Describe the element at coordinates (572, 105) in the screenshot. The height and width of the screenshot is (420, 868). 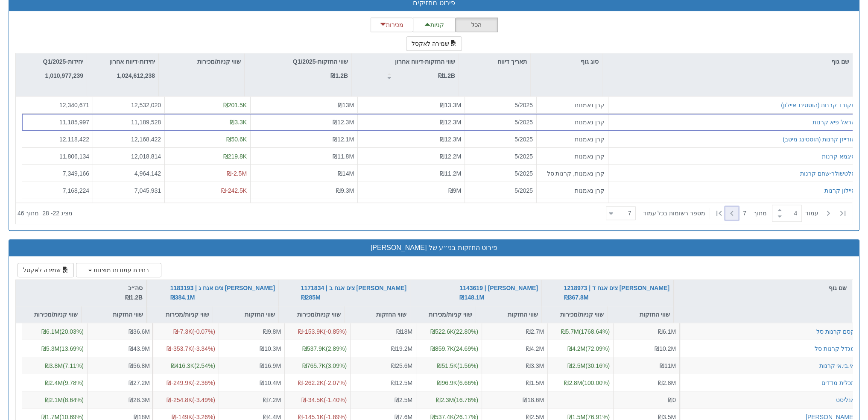
I see `div: קרן נאמנות` at that location.